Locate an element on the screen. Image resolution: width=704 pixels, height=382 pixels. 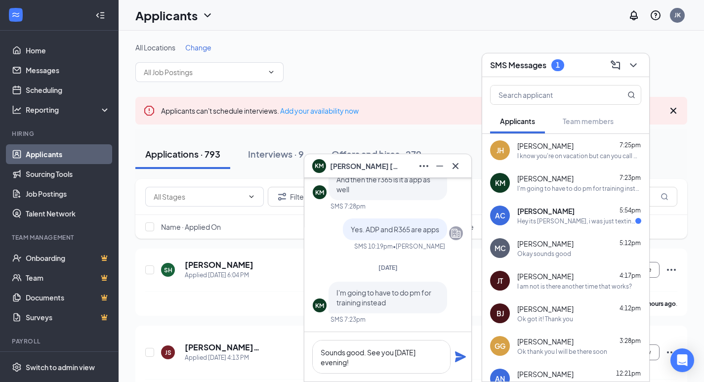
a: SurveysCrown is located at coordinates (68, 317).